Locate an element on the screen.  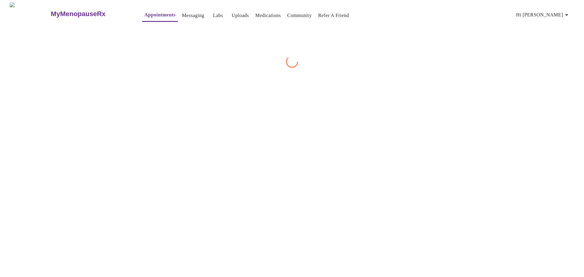
button: Community is located at coordinates (300, 16).